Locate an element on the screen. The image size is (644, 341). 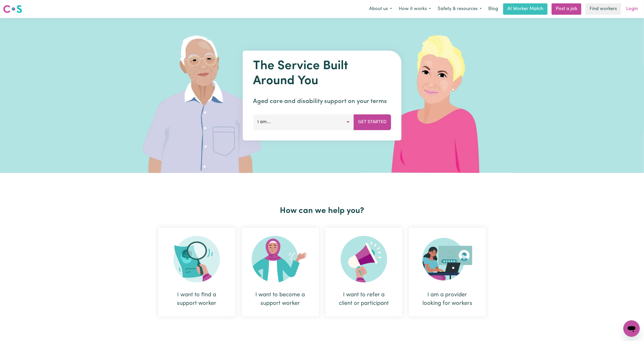
img: Search is located at coordinates (197, 259).